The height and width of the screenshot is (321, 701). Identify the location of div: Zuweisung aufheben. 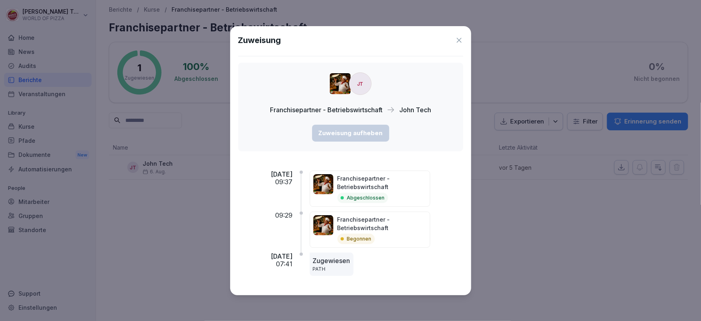
(351, 133).